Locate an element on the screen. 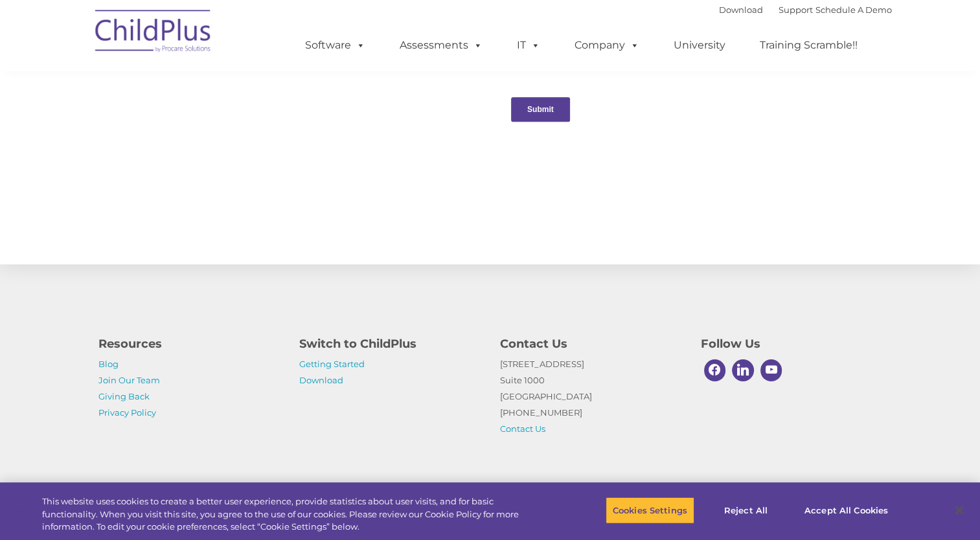 The width and height of the screenshot is (980, 540). button: Close is located at coordinates (960, 510).